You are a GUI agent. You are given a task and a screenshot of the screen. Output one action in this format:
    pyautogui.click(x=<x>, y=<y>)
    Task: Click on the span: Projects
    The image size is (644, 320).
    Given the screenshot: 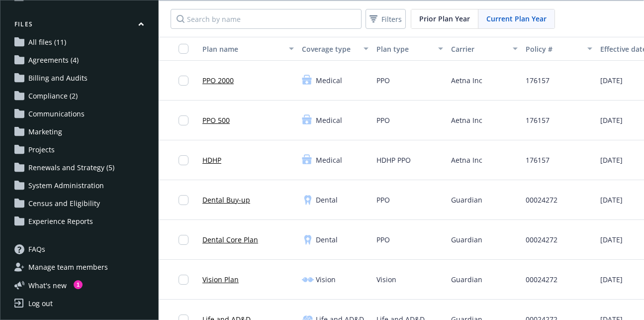 What is the action you would take?
    pyautogui.click(x=41, y=150)
    